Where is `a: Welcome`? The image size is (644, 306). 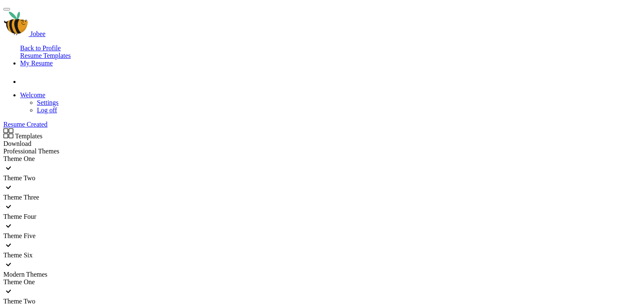
a: Welcome is located at coordinates (33, 95).